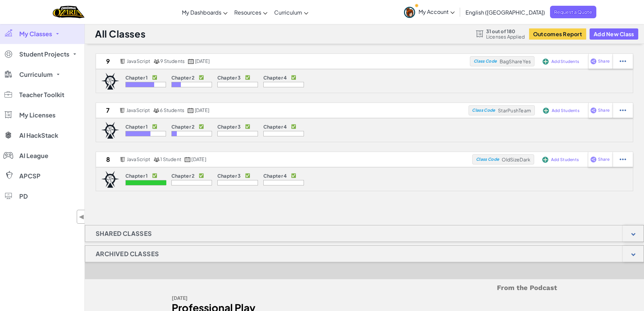  Describe the element at coordinates (558, 33) in the screenshot. I see `a: Outcomes Report` at that location.